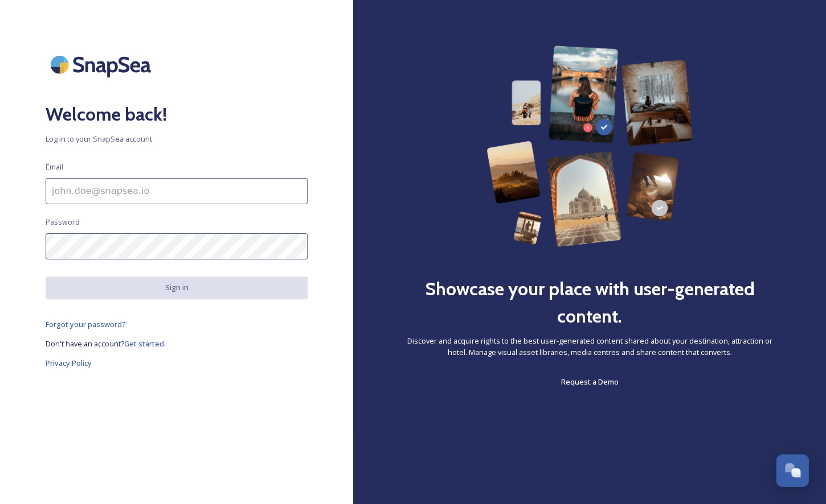 The width and height of the screenshot is (826, 504). I want to click on input: john.doe@snapsea.io, so click(176, 191).